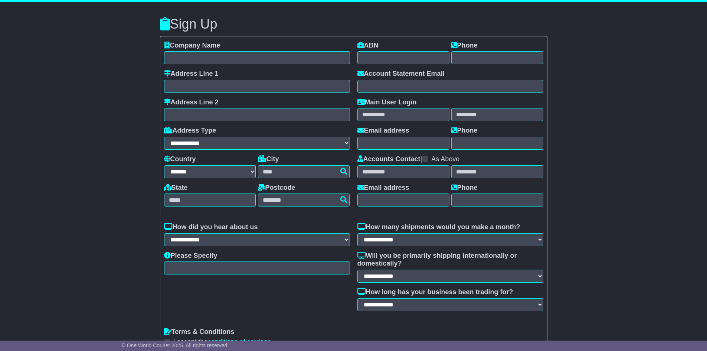  What do you see at coordinates (354, 24) in the screenshot?
I see `h3: Sign Up` at bounding box center [354, 24].